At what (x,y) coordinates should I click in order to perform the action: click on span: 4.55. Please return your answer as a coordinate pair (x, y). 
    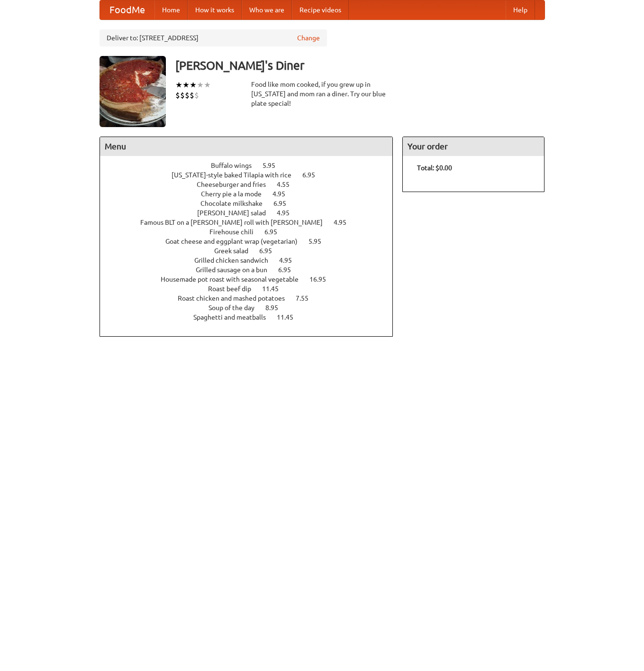
    Looking at the image, I should click on (288, 184).